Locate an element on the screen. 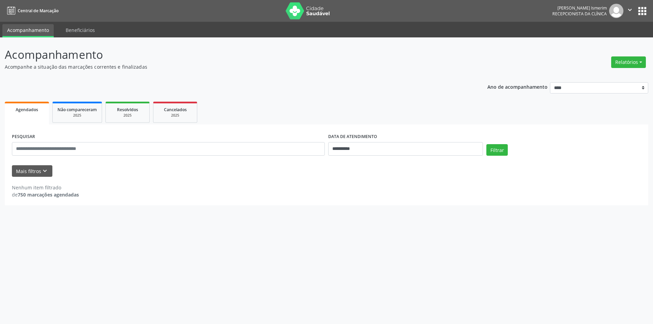 The height and width of the screenshot is (324, 653). span: Resolvidos is located at coordinates (127, 109).